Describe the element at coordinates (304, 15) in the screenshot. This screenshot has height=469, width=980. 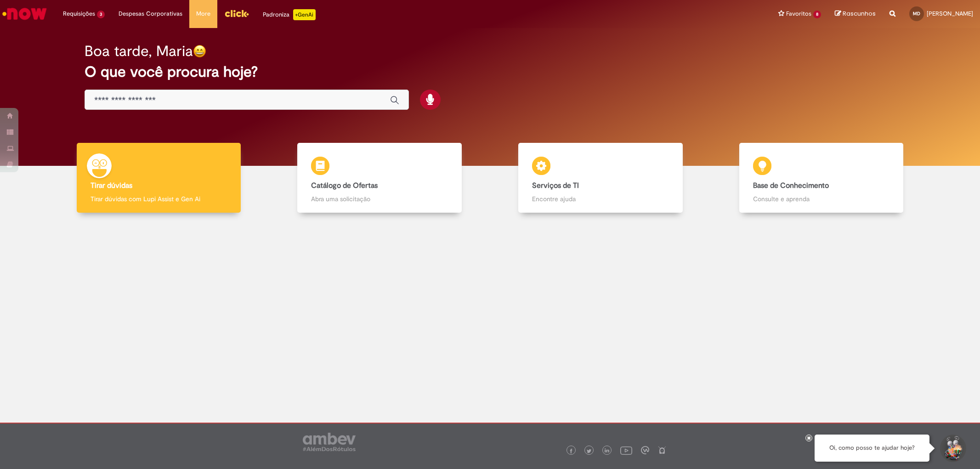
I see `p: +GenAi` at that location.